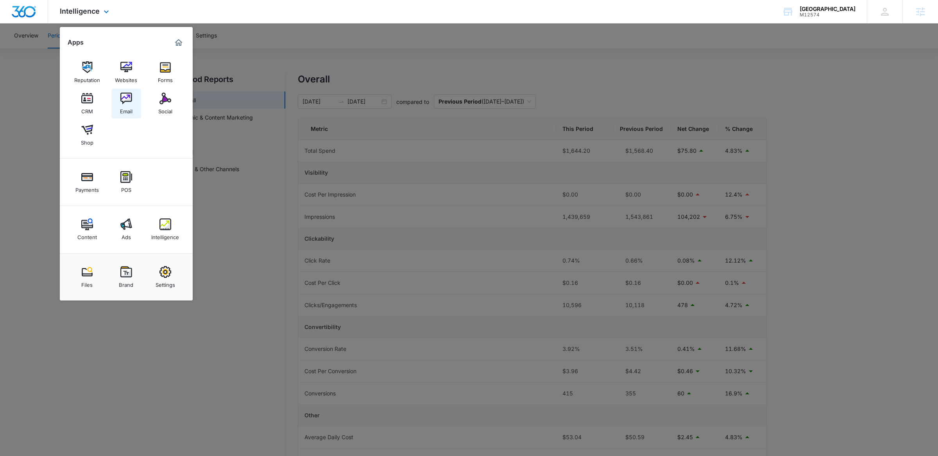  What do you see at coordinates (126, 229) in the screenshot?
I see `a: Ads` at bounding box center [126, 229].